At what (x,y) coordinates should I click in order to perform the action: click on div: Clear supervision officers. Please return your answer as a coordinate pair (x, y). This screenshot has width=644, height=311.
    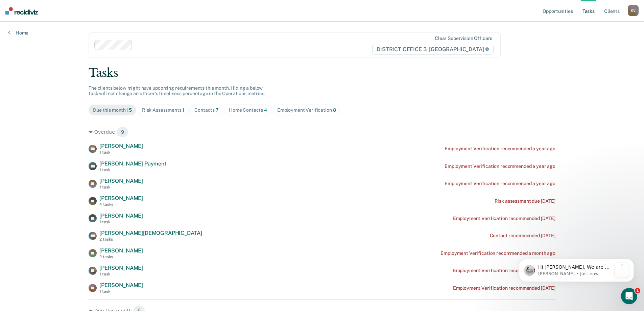
    Looking at the image, I should click on (463, 38).